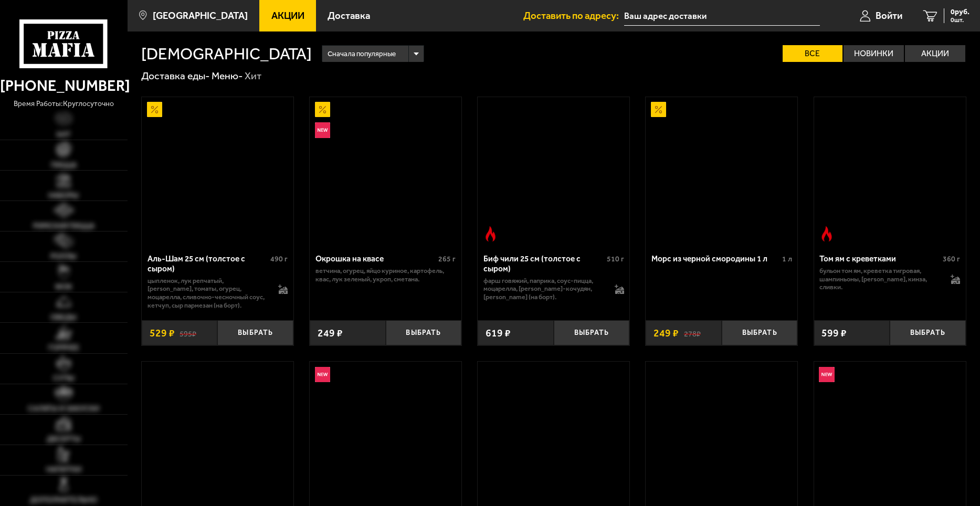 This screenshot has height=506, width=980. I want to click on span: WOK, so click(64, 287).